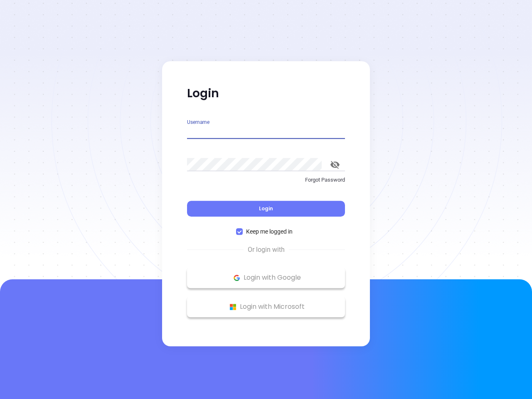  What do you see at coordinates (198, 122) in the screenshot?
I see `label: Username` at bounding box center [198, 122].